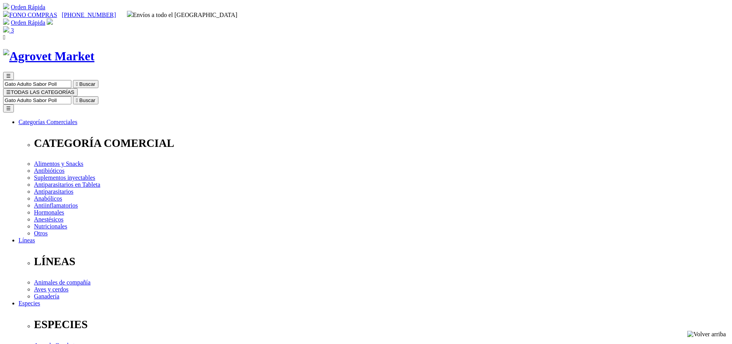  What do you see at coordinates (6, 29) in the screenshot?
I see `img: shopping-bag.svg` at bounding box center [6, 29].